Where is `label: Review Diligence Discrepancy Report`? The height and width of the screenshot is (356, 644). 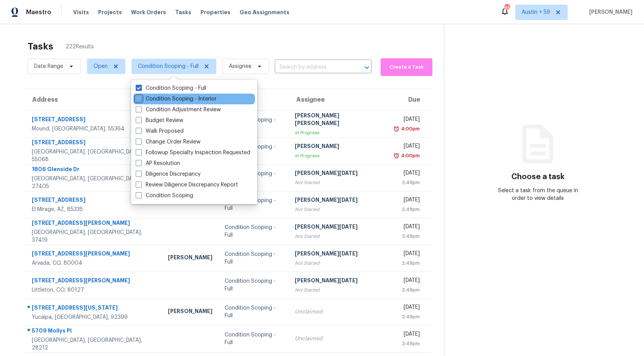
label: Review Diligence Discrepancy Report is located at coordinates (186, 185).